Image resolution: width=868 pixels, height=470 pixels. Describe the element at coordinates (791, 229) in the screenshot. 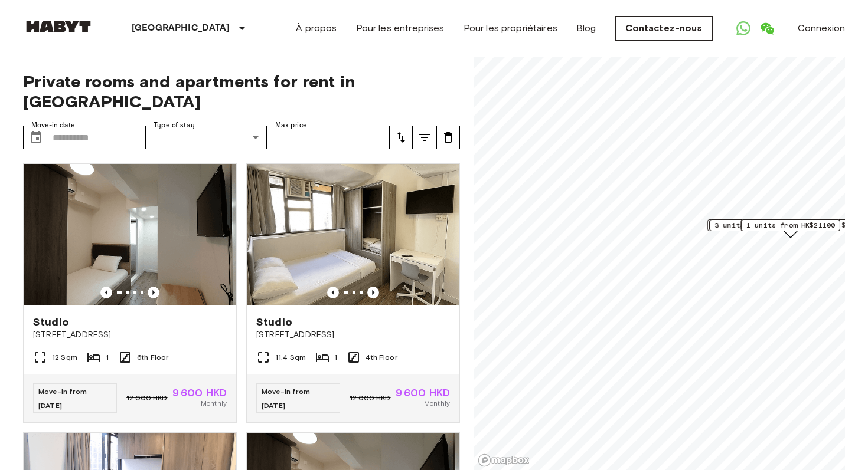

I see `div: Map marker` at that location.